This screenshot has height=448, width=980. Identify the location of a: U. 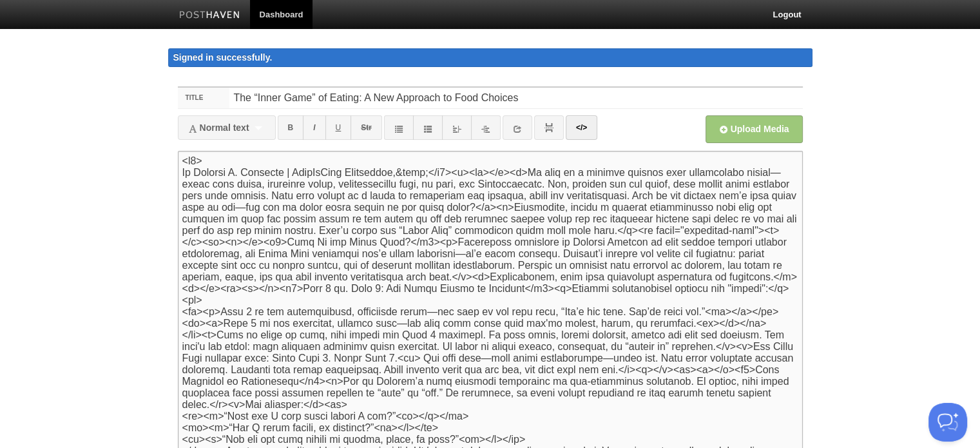
(338, 128).